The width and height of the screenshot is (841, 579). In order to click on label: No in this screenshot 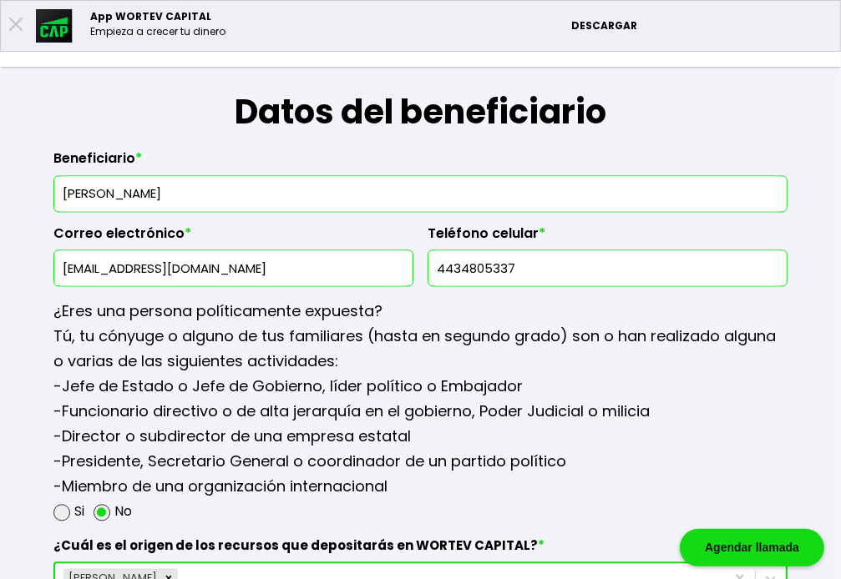, I will do `click(123, 512)`.